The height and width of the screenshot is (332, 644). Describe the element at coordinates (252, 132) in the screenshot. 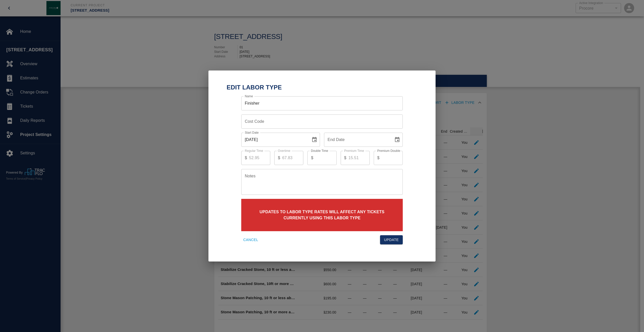

I see `label: Start Date` at that location.